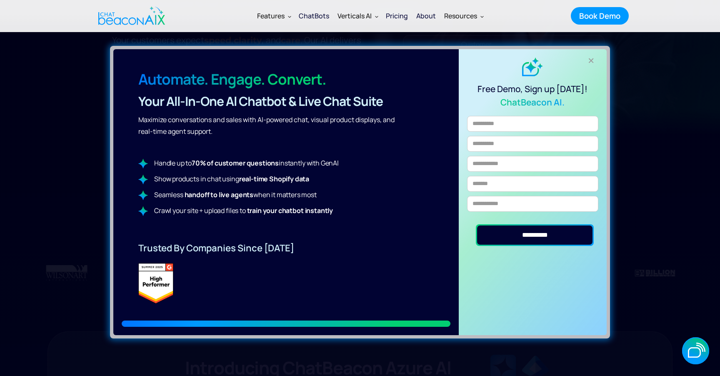  Describe the element at coordinates (314, 16) in the screenshot. I see `a: ChatBots` at that location.